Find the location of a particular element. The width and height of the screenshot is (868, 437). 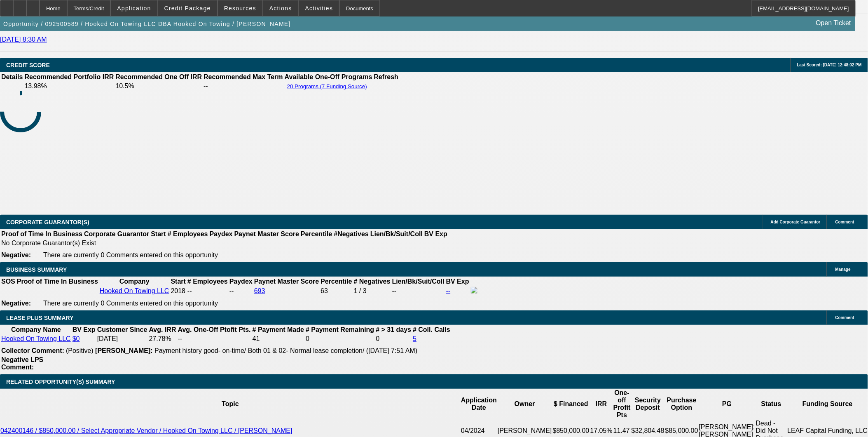

b: Company is located at coordinates (134, 281).